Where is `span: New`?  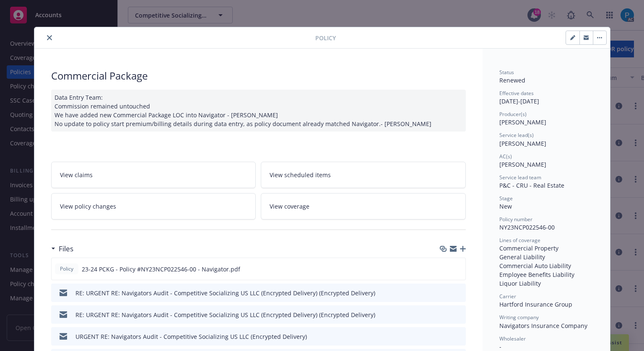
span: New is located at coordinates (506, 206).